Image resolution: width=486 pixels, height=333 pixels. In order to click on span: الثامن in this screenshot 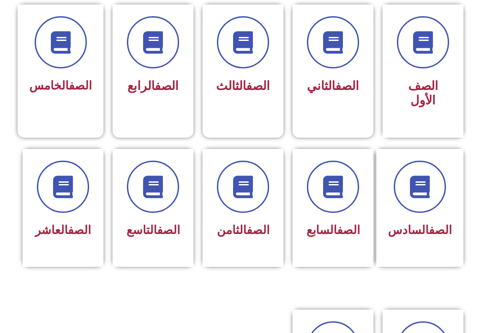, I will do `click(243, 230)`.